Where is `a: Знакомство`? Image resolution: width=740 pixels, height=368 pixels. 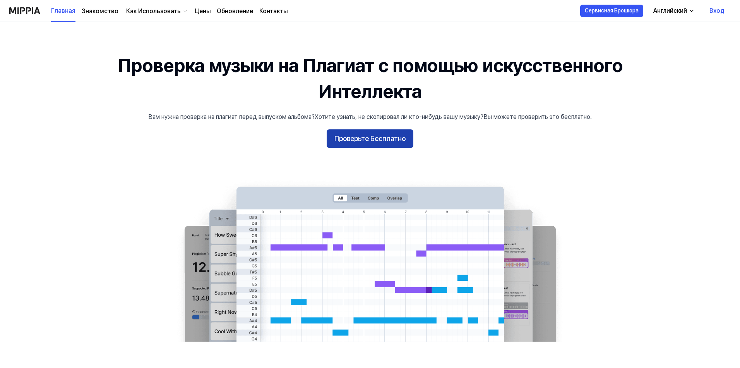
a: Знакомство is located at coordinates (100, 11).